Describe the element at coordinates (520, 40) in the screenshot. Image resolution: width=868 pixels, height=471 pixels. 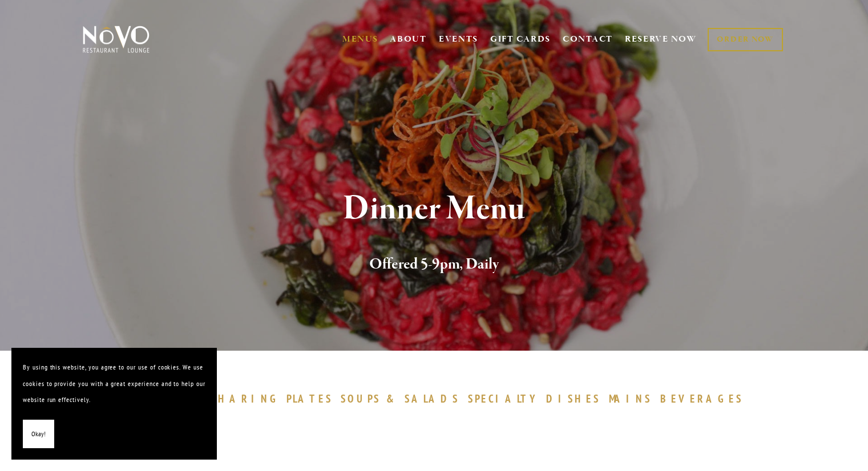
I see `a: GIFT CARDS` at that location.